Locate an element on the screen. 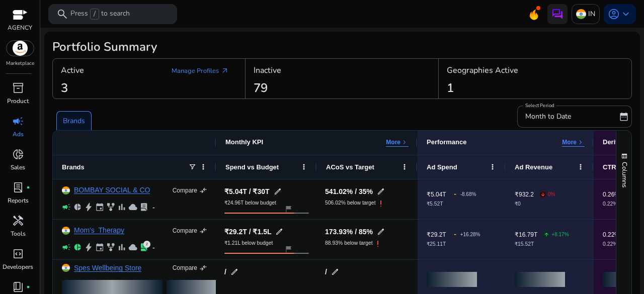 The width and height of the screenshot is (644, 294). div: loading is located at coordinates (540, 279).